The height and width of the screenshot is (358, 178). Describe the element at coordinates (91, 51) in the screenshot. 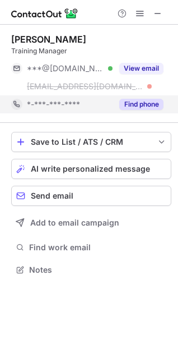

I see `div: Training Manager` at that location.